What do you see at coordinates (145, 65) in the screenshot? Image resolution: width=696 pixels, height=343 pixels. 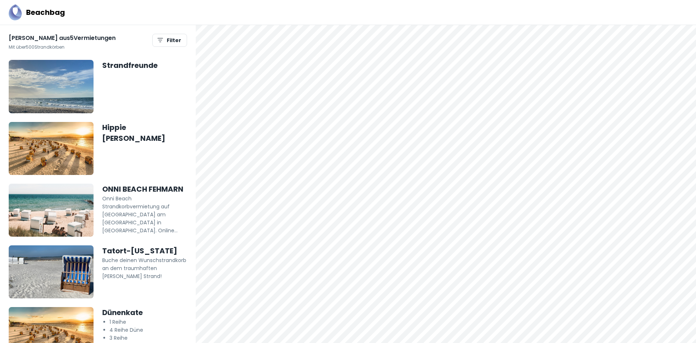 I see `h5: Strandfreunde` at bounding box center [145, 65].